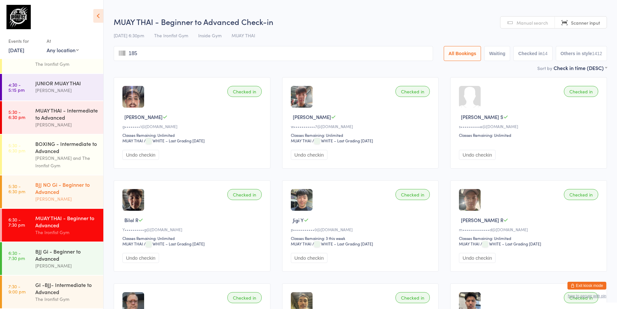  What do you see at coordinates (360, 21) in the screenshot?
I see `h2: MUAY THAI - Beginner to Advanced Check-in` at bounding box center [360, 21].